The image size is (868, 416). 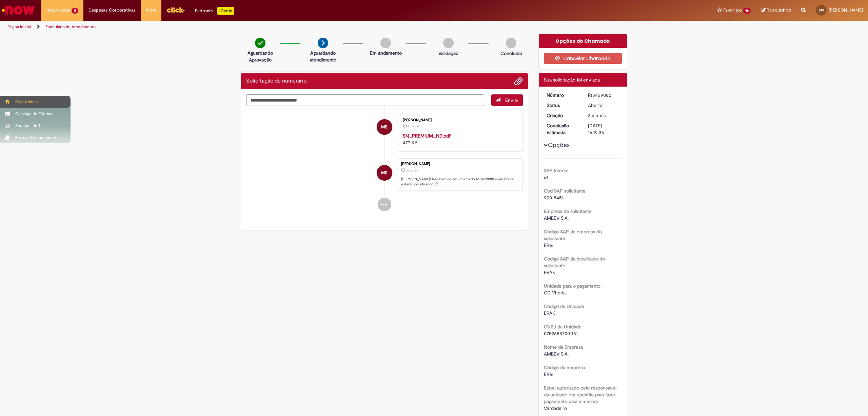 What do you see at coordinates (386, 53) in the screenshot?
I see `p: Em andamento` at bounding box center [386, 53].